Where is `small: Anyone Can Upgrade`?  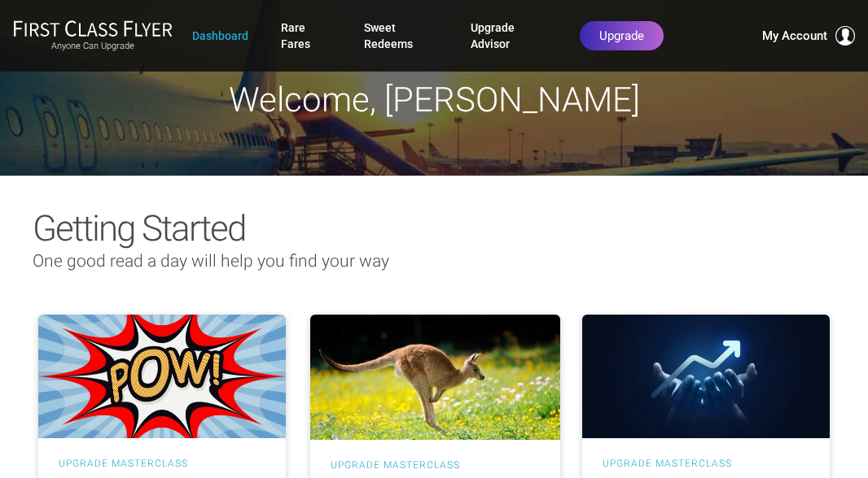 small: Anyone Can Upgrade is located at coordinates (93, 46).